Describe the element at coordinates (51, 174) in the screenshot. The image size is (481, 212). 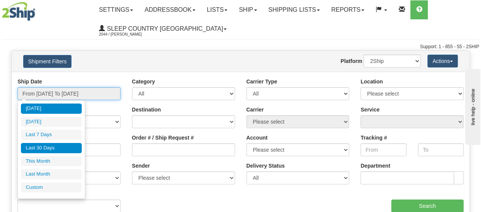
I see `li: Last Month` at that location.